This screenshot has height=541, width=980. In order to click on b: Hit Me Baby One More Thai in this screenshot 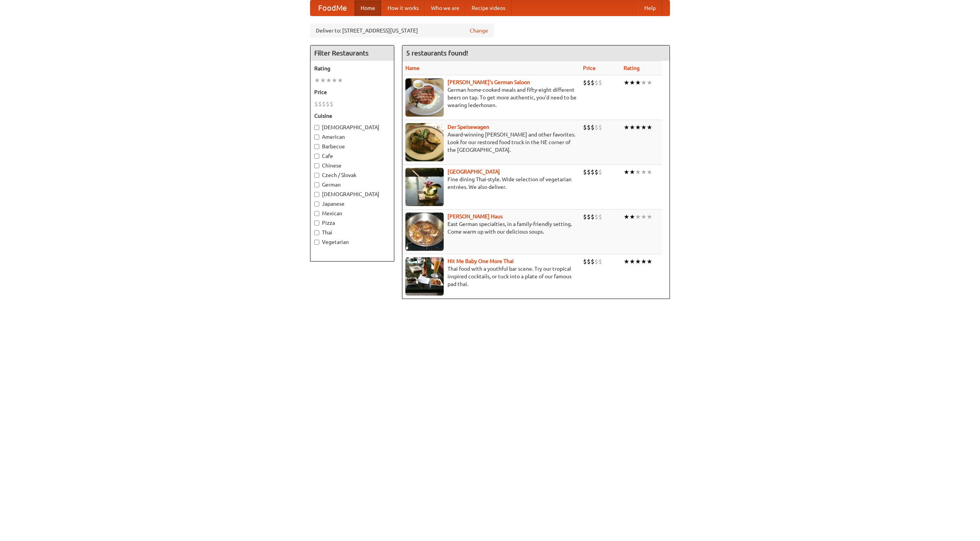, I will do `click(481, 261)`.